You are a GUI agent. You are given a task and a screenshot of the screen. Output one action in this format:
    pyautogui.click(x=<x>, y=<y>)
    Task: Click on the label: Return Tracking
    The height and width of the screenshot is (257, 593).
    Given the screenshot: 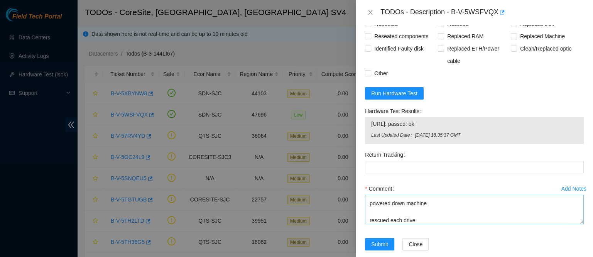 What is the action you would take?
    pyautogui.click(x=387, y=155)
    